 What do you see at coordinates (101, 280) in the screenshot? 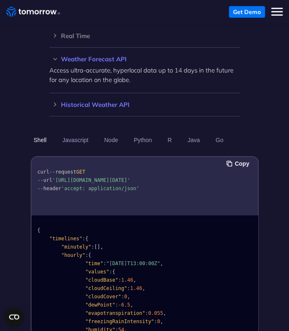
I see `span: "cloudBase"` at bounding box center [101, 280].